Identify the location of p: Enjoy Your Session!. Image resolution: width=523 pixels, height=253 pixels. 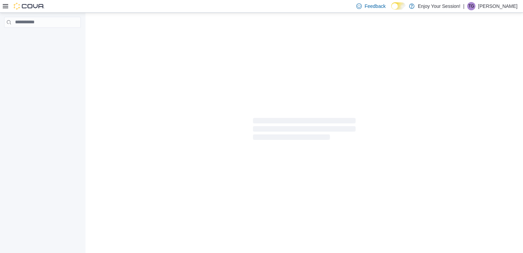
(439, 6).